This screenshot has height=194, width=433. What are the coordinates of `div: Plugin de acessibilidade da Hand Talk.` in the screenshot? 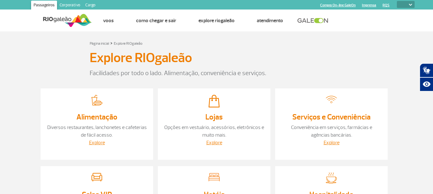 It's located at (426, 77).